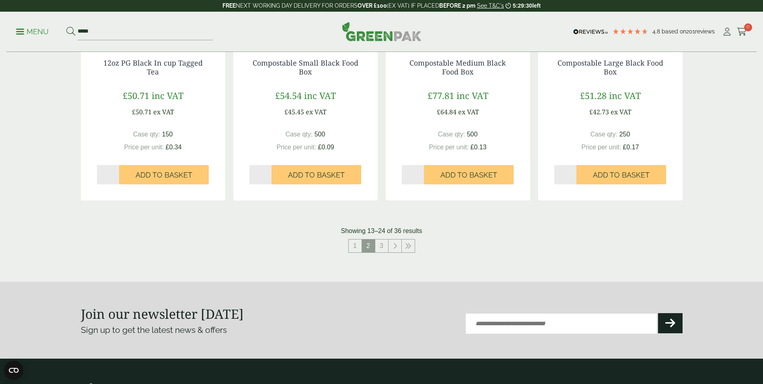  Describe the element at coordinates (593, 95) in the screenshot. I see `span: £51.28` at that location.